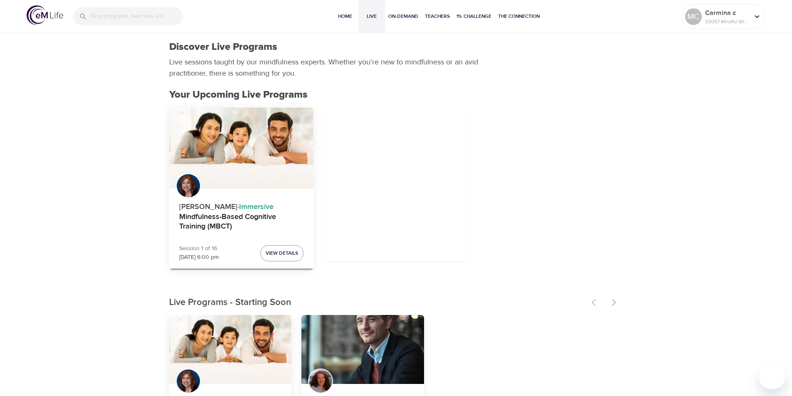 This screenshot has width=792, height=396. I want to click on span: Teachers, so click(437, 16).